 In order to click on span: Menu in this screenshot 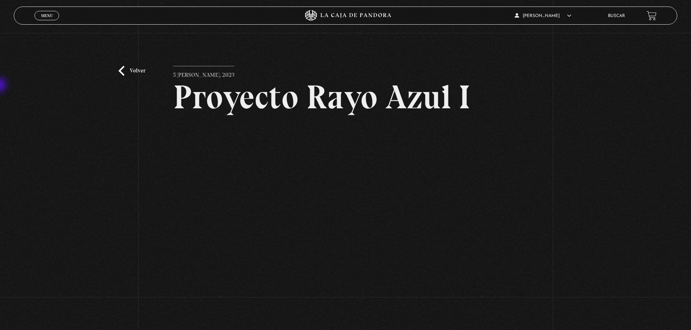, I will do `click(47, 16)`.